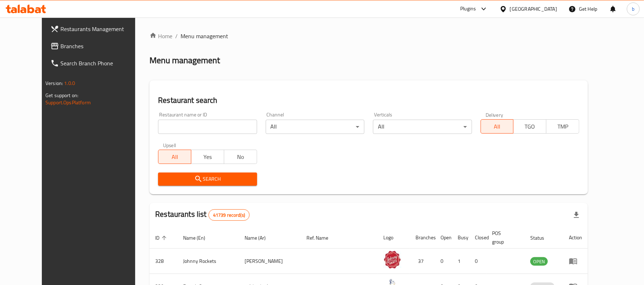  I want to click on th: Action, so click(575, 238).